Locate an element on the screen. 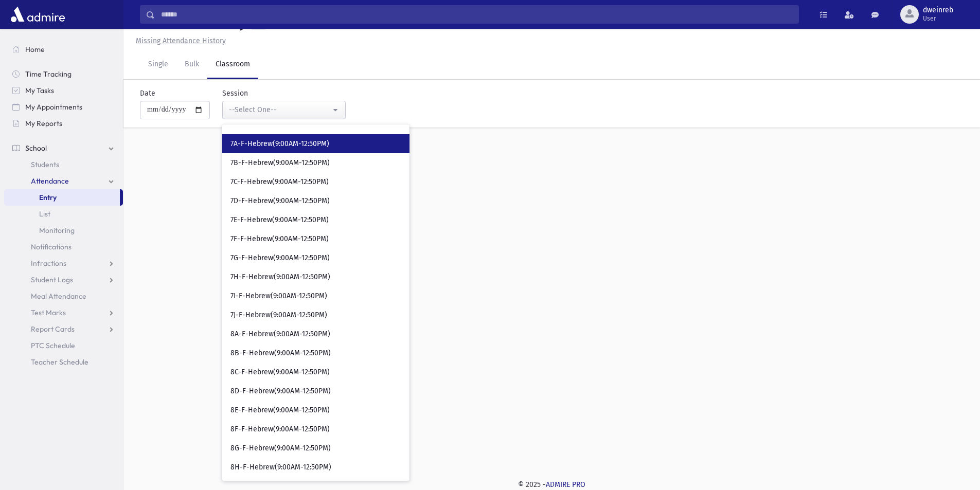  span: 7C-F-Hebrew(9:00AM-12:50PM) is located at coordinates (279, 182).